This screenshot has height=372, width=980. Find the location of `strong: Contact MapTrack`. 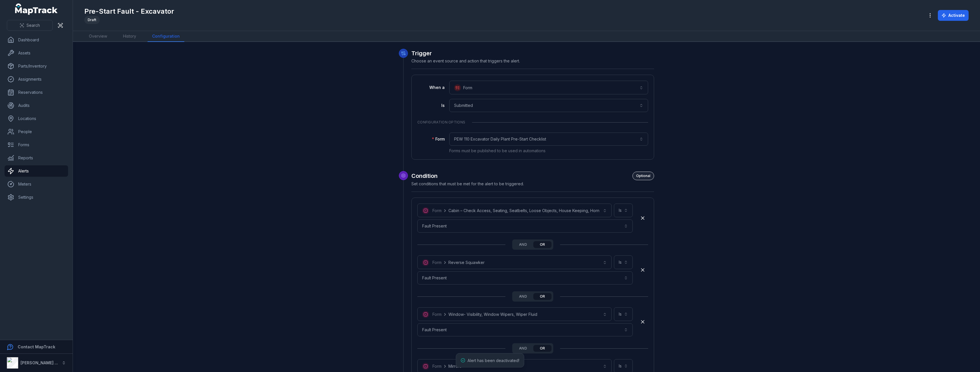

strong: Contact MapTrack is located at coordinates (37, 346).